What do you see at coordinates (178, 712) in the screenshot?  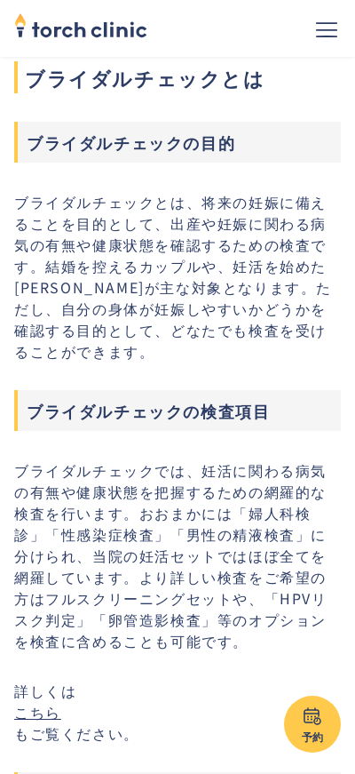 I see `a: こちら` at bounding box center [178, 712].